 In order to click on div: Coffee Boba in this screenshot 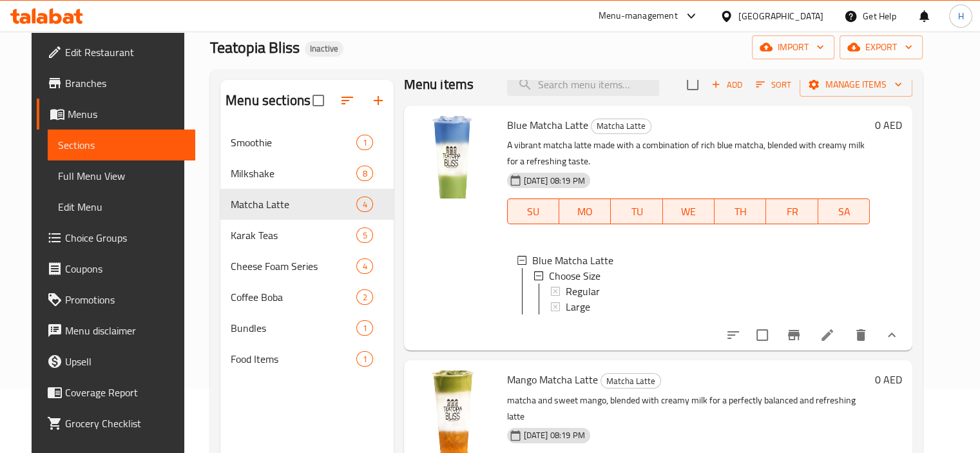, I will do `click(294, 297)`.